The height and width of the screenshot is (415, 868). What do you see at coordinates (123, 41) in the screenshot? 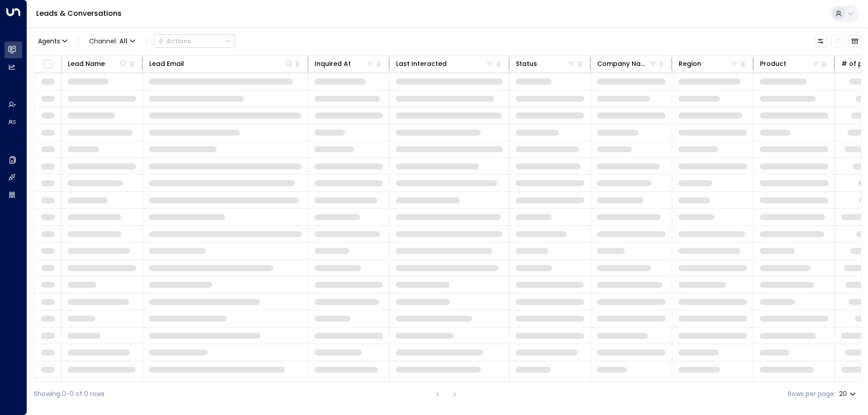
I see `span: All` at bounding box center [123, 41].